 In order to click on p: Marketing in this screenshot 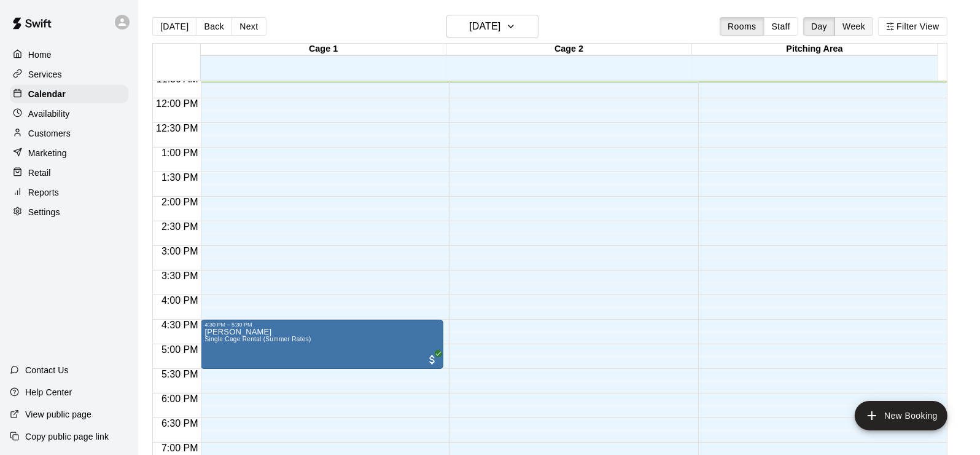, I will do `click(47, 153)`.